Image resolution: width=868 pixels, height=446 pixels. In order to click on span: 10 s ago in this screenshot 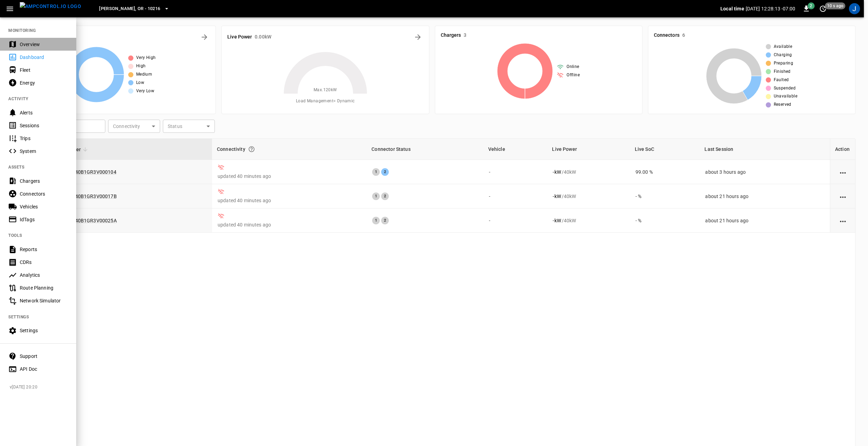, I will do `click(834, 6)`.